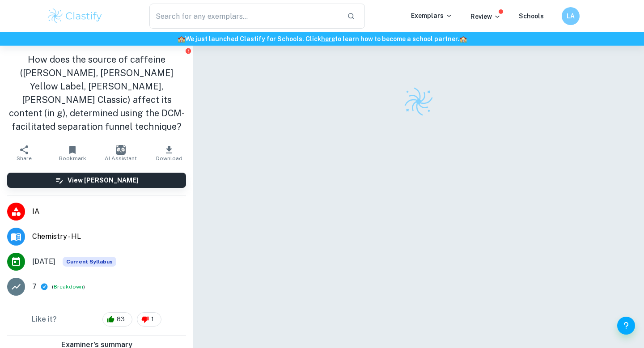 Image resolution: width=644 pixels, height=348 pixels. Describe the element at coordinates (169, 153) in the screenshot. I see `button: Download` at that location.